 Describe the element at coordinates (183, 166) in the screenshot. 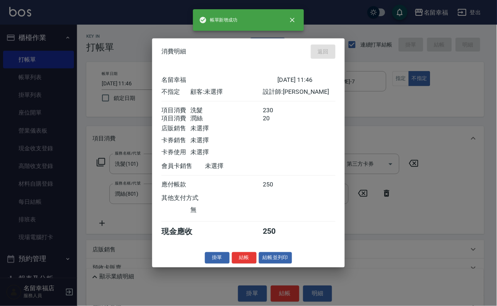

I see `div: 會員卡銷售` at that location.